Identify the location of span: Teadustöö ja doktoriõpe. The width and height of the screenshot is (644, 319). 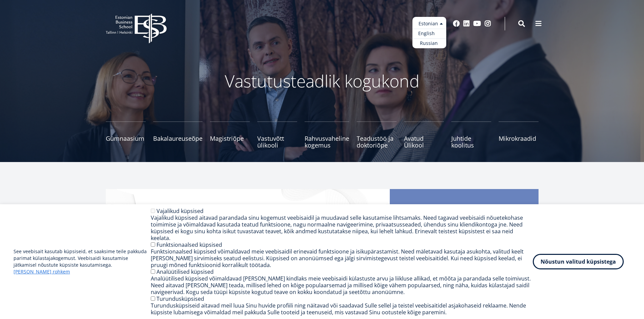
(376, 142).